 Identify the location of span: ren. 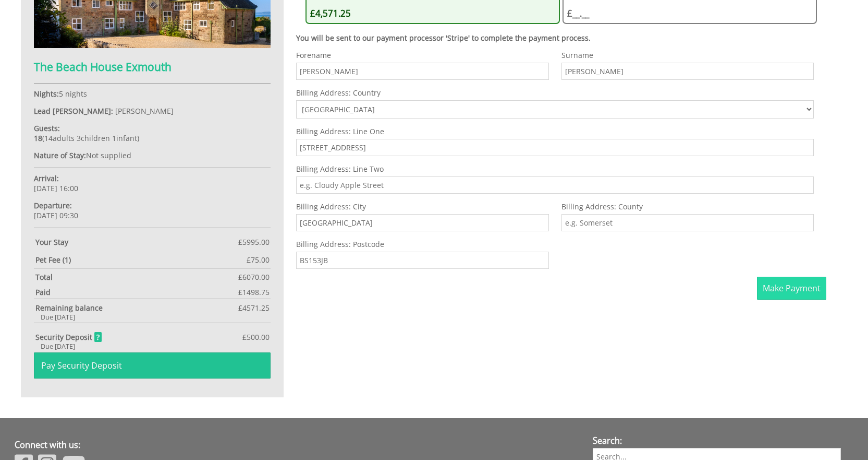
(104, 138).